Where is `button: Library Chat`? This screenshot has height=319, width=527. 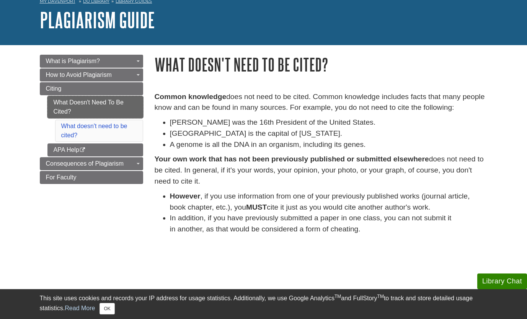
button: Library Chat is located at coordinates (502, 281).